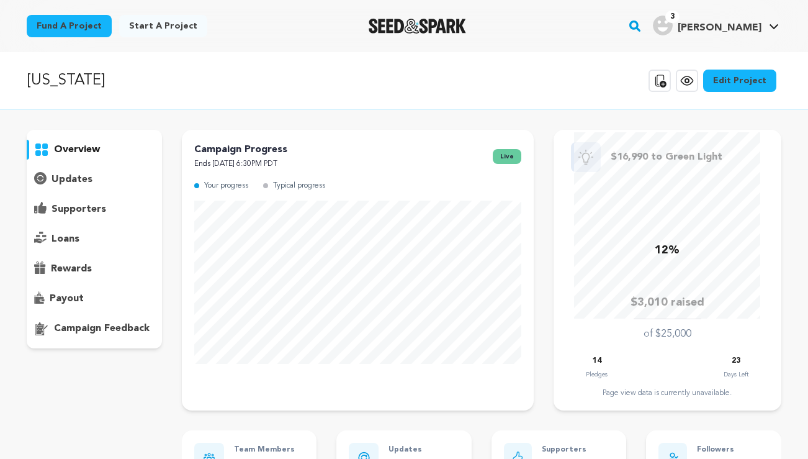  I want to click on p: rewards, so click(71, 269).